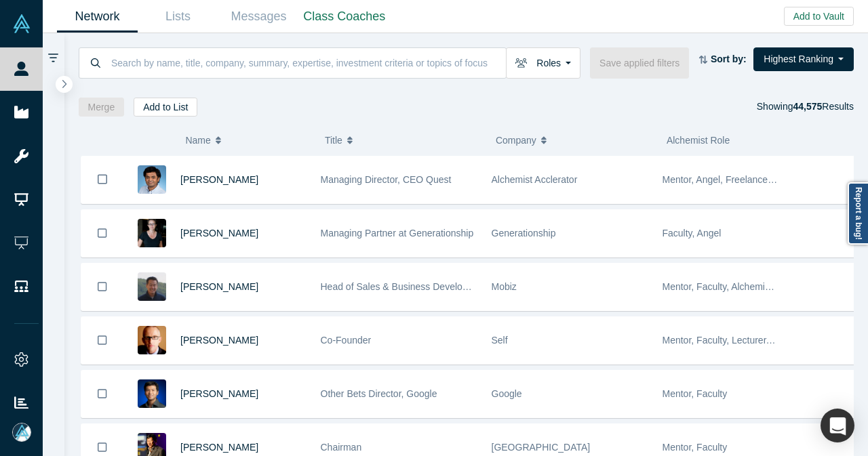 Image resolution: width=868 pixels, height=456 pixels. Describe the element at coordinates (524, 233) in the screenshot. I see `span: Generationship` at that location.